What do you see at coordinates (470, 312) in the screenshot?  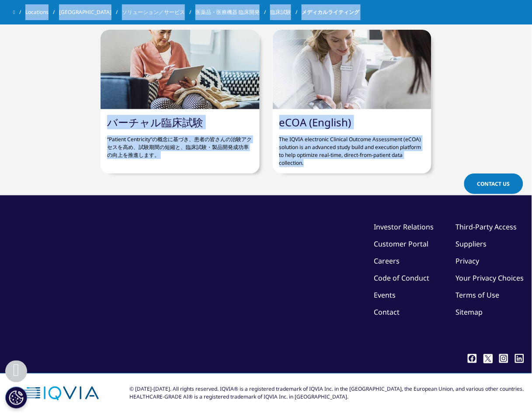 I see `a: Sitemap` at bounding box center [470, 312].